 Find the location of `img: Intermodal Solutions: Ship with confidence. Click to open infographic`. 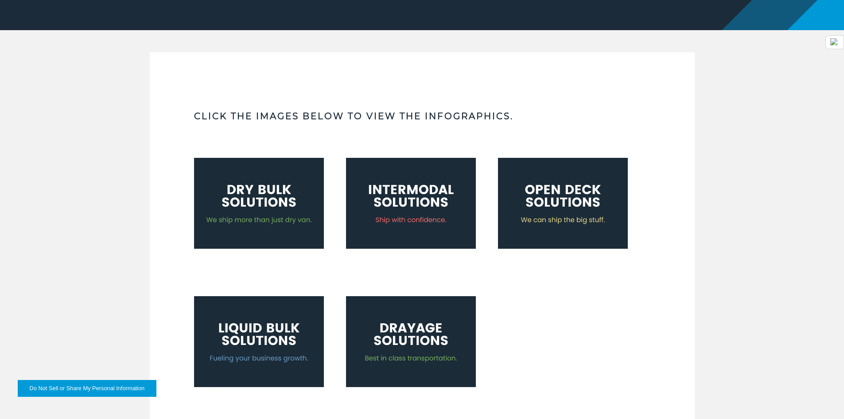

img: Intermodal Solutions: Ship with confidence. Click to open infographic is located at coordinates (411, 203).